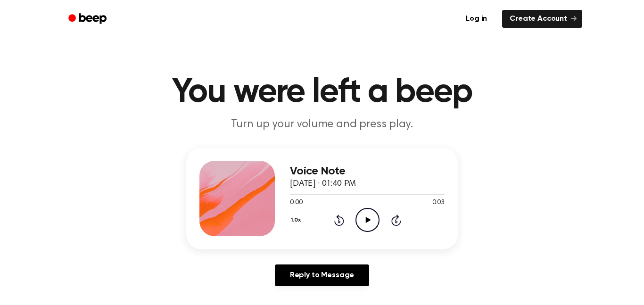 The width and height of the screenshot is (644, 305). What do you see at coordinates (297, 220) in the screenshot?
I see `button: 1.0x` at bounding box center [297, 220].